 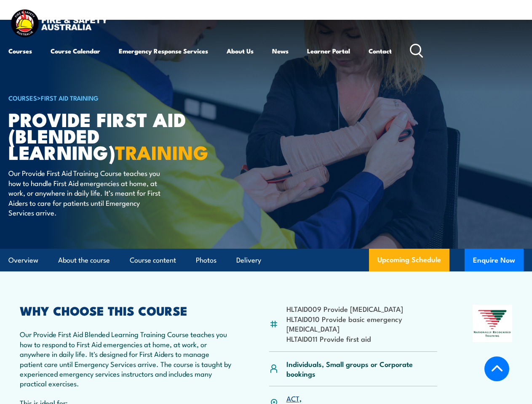 What do you see at coordinates (23, 260) in the screenshot?
I see `a: Overview` at bounding box center [23, 260].